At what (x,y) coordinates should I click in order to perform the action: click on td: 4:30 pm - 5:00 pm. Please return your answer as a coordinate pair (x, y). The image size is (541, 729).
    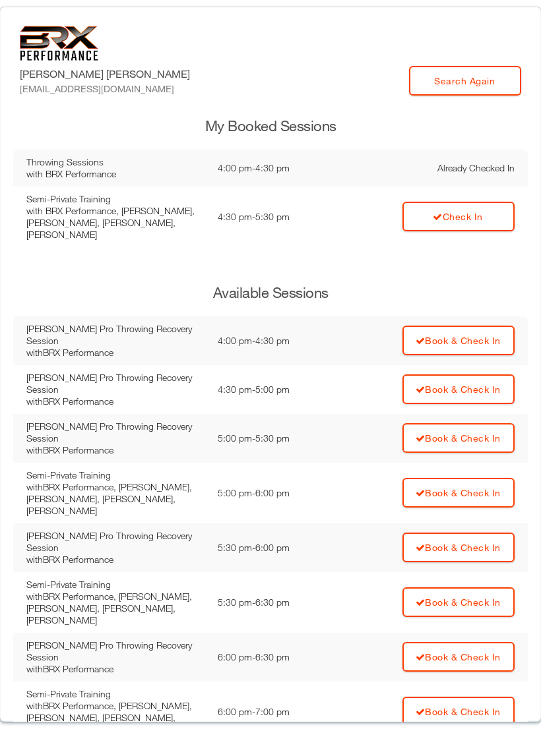
    Looking at the image, I should click on (273, 390).